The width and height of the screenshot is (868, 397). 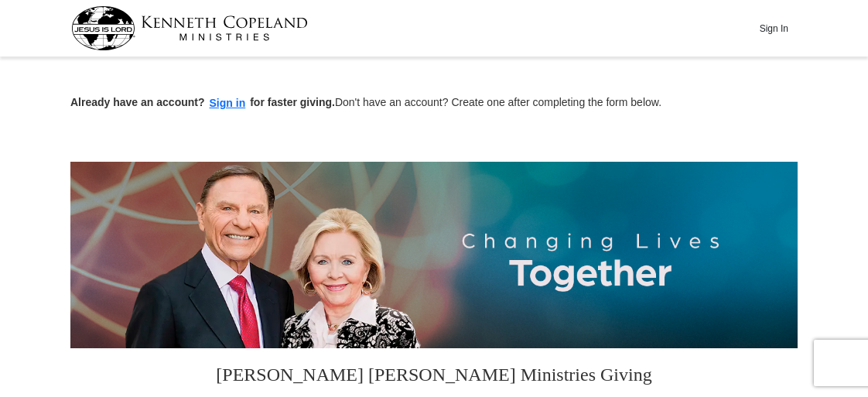 What do you see at coordinates (227, 103) in the screenshot?
I see `button: Sign in` at bounding box center [227, 103].